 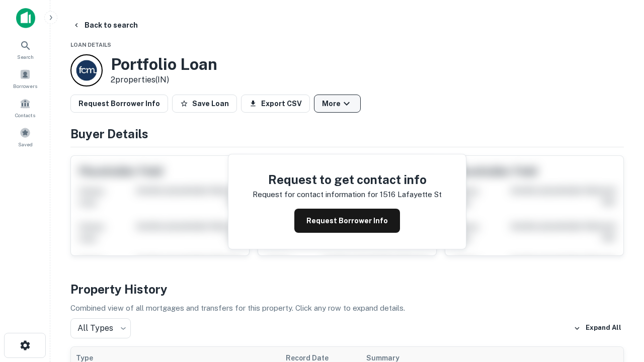 What do you see at coordinates (26, 18) in the screenshot?
I see `img: capitalize-icon.png` at bounding box center [26, 18].